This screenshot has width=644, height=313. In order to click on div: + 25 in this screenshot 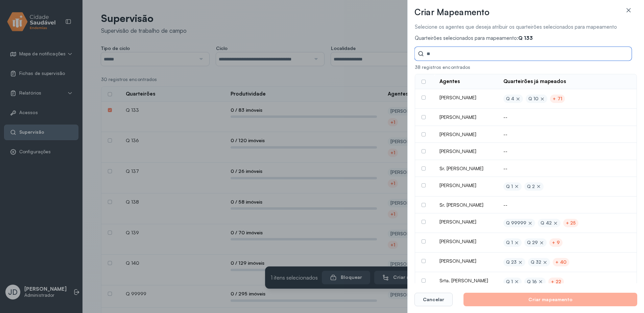, I will do `click(571, 223)`.